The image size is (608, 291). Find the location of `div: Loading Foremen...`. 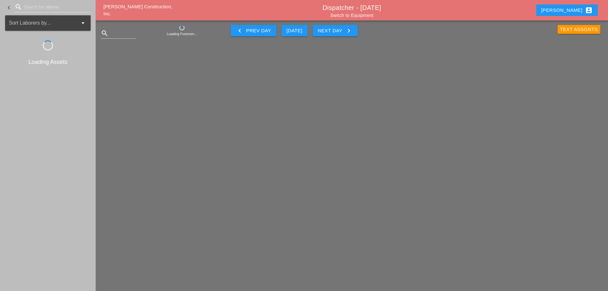

div: Loading Foremen... is located at coordinates (182, 34).